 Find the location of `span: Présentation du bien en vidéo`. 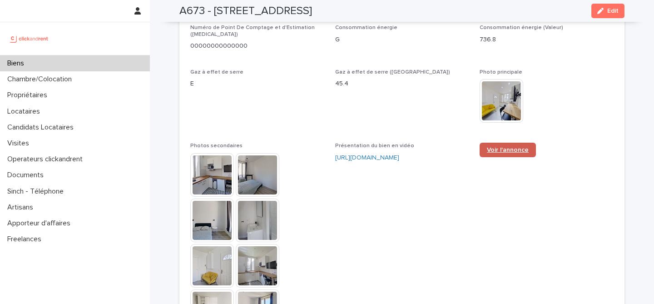

span: Présentation du bien en vidéo is located at coordinates (374, 146).